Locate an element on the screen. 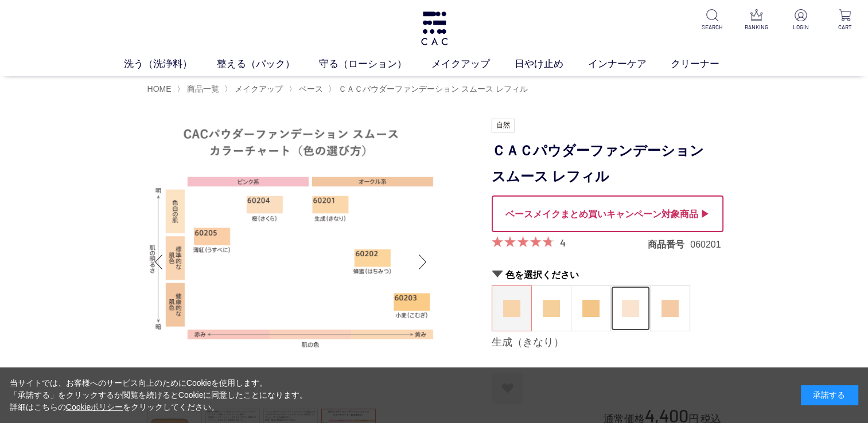  img: ＣＡＣパウダーファンデーション スムース レフィル 生成（きなり） is located at coordinates (291, 262).